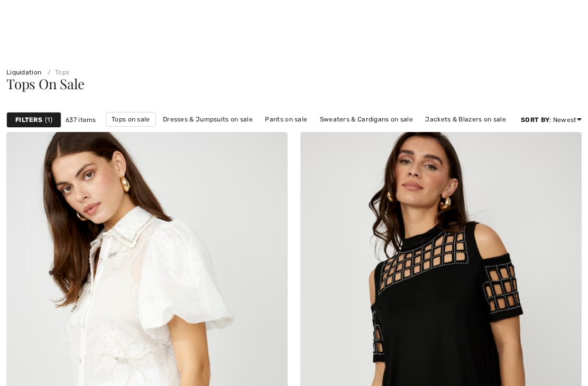 Image resolution: width=588 pixels, height=386 pixels. I want to click on span: 637 items, so click(81, 120).